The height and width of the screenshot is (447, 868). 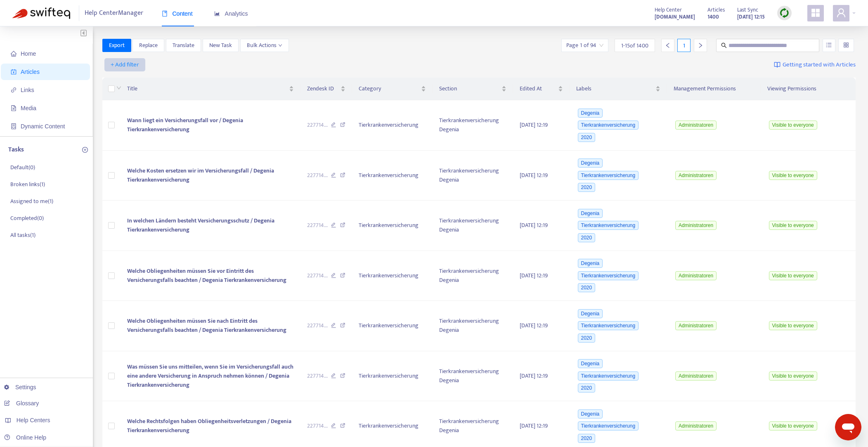 What do you see at coordinates (809, 89) in the screenshot?
I see `th: Viewing Permissions` at bounding box center [809, 89].